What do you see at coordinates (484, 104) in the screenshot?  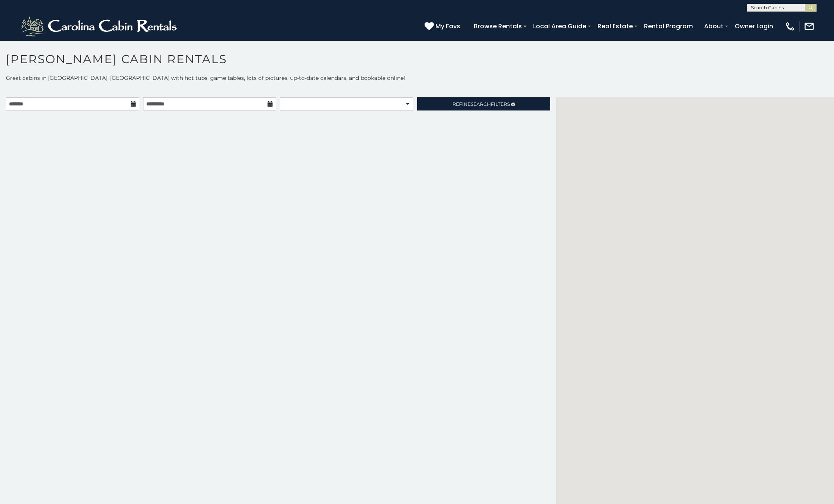 I see `a: RefineSearchFilters` at bounding box center [484, 104].